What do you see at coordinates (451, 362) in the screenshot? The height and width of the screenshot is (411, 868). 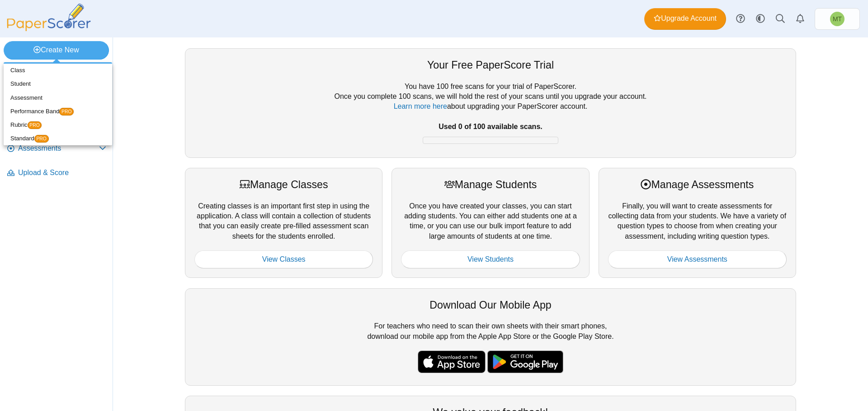 I see `img: apple-store-badge.svg` at bounding box center [451, 362].